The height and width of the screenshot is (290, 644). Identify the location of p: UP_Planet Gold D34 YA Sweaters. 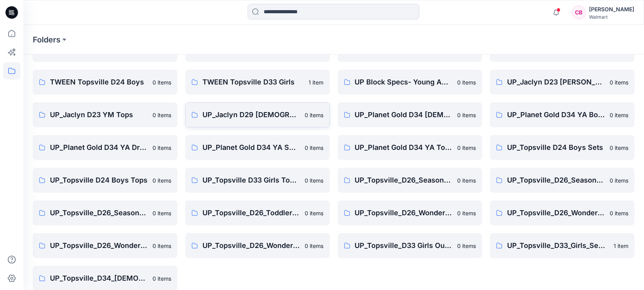
(252, 147).